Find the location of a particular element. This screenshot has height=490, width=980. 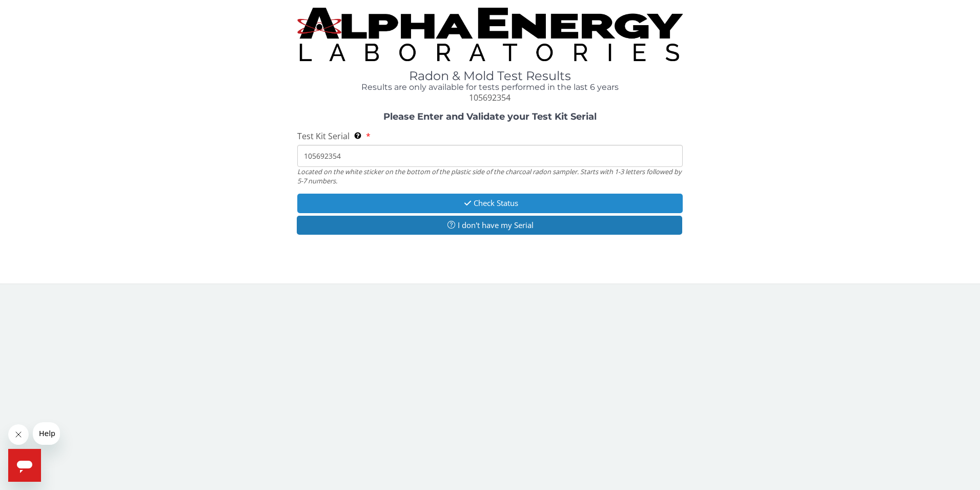

span: Help is located at coordinates (14, 12).